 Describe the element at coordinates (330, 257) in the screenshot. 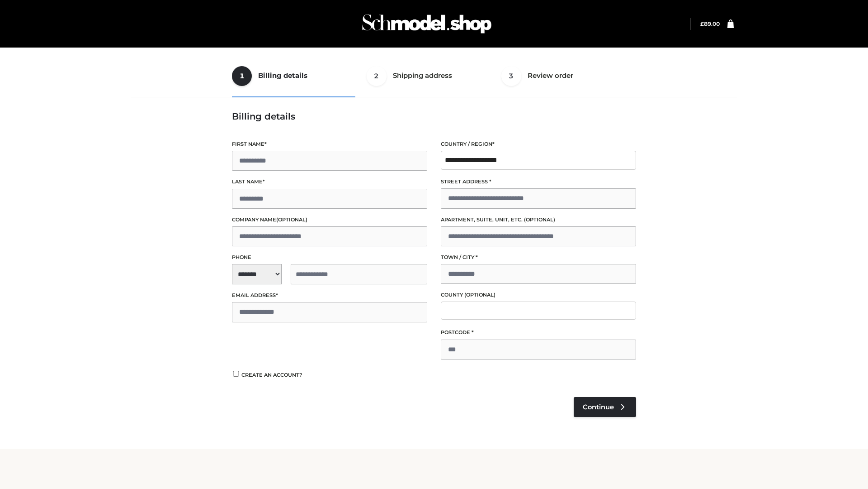

I see `label: Phone` at that location.